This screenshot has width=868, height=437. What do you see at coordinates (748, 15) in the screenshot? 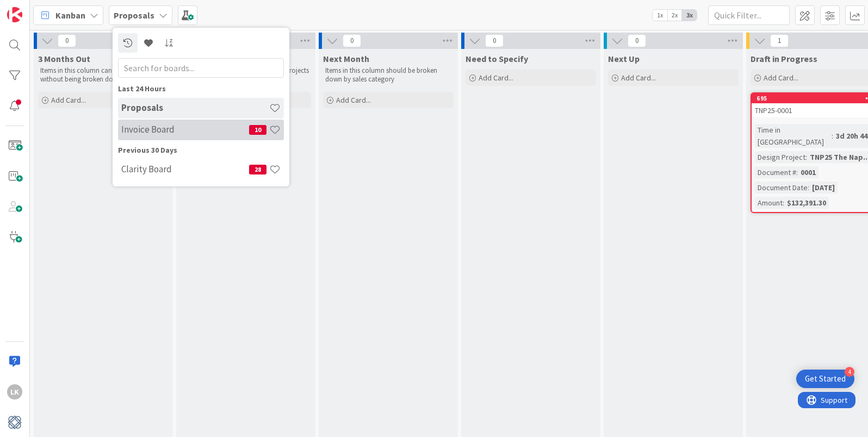
I see `input: Quick Filter...` at bounding box center [748, 15].